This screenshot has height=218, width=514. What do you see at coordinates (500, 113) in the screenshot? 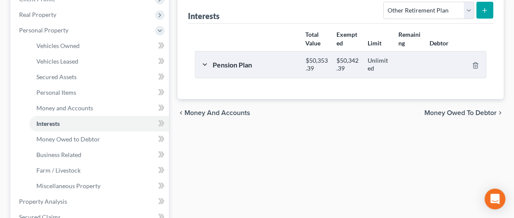
I see `i: chevron_right` at bounding box center [500, 113].